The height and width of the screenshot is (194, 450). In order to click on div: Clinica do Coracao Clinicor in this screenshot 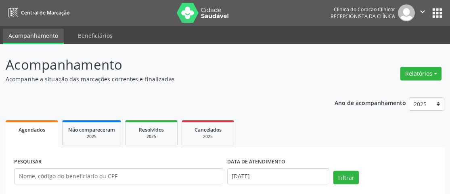, I will do `click(362, 9)`.